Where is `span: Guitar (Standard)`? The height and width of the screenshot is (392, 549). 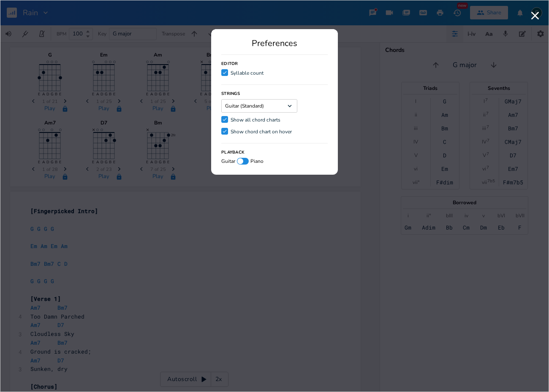 span: Guitar (Standard) is located at coordinates (244, 106).